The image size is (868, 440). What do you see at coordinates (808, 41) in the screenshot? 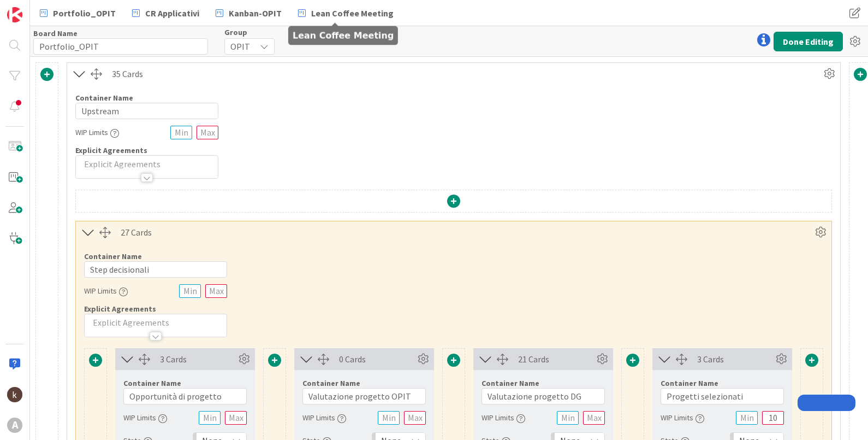
I see `button: Done Editing` at bounding box center [808, 41].